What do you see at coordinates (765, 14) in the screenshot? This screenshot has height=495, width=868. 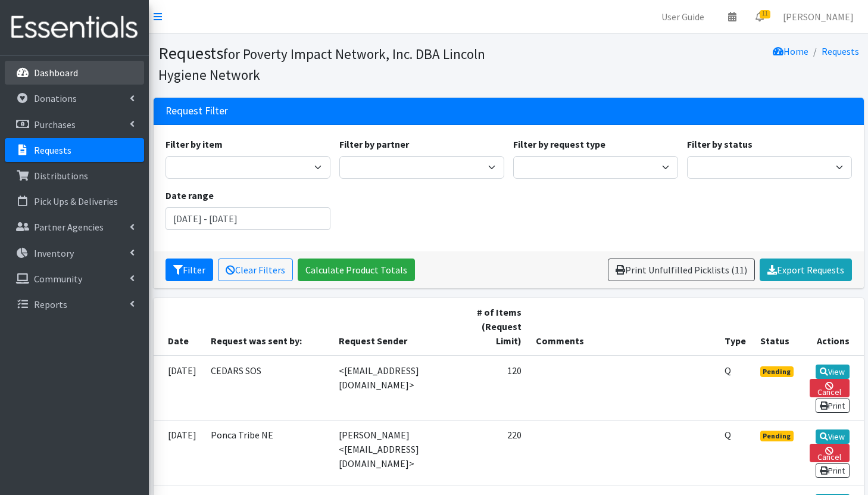 I see `span: 11` at bounding box center [765, 14].